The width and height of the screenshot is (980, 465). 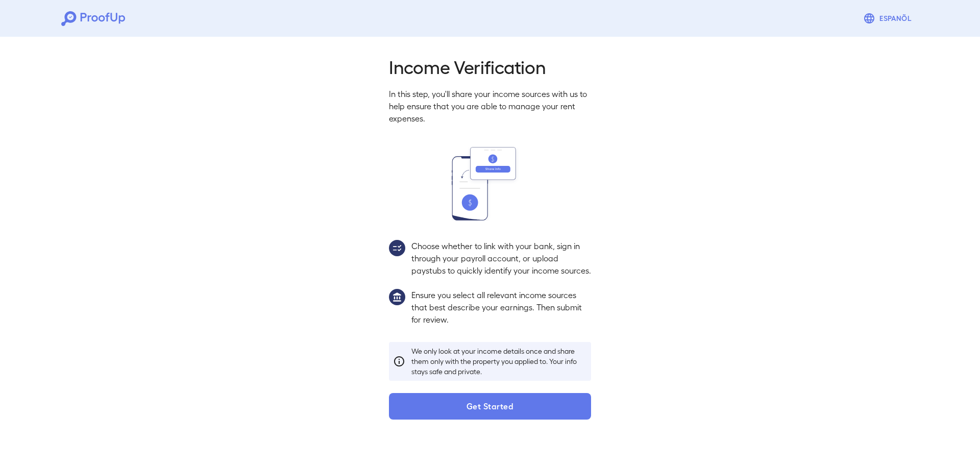 What do you see at coordinates (502, 307) in the screenshot?
I see `p: Ensure you select all relevant income sources that best describe your earnings. Then submit for r...` at bounding box center [502, 307].